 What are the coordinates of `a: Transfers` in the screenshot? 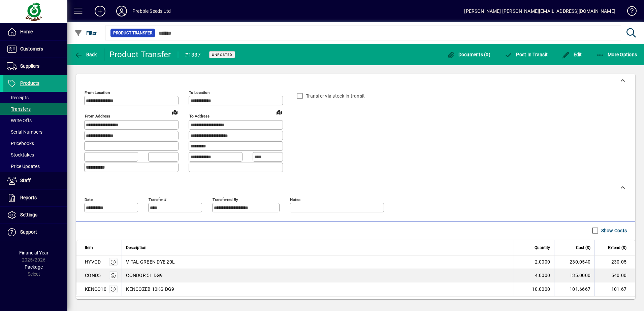 It's located at (35, 109).